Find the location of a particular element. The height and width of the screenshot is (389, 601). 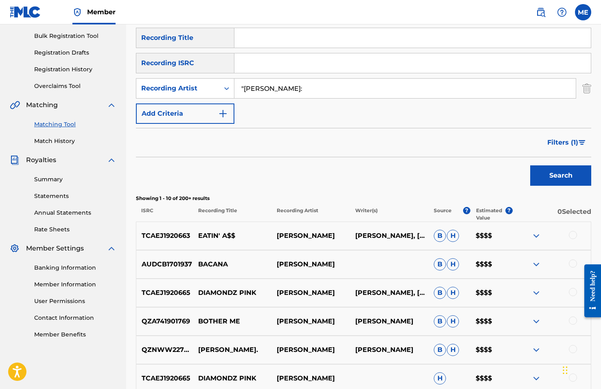

span: Member is located at coordinates (101, 12).